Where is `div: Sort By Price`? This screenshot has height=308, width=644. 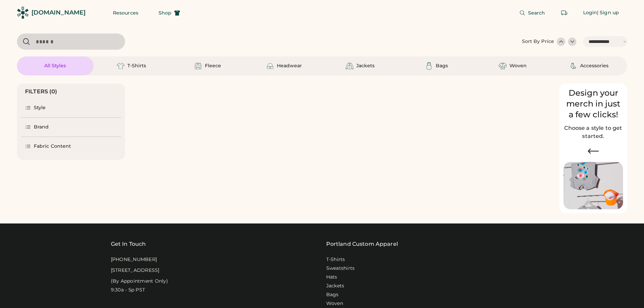
div: Sort By Price is located at coordinates (538, 42).